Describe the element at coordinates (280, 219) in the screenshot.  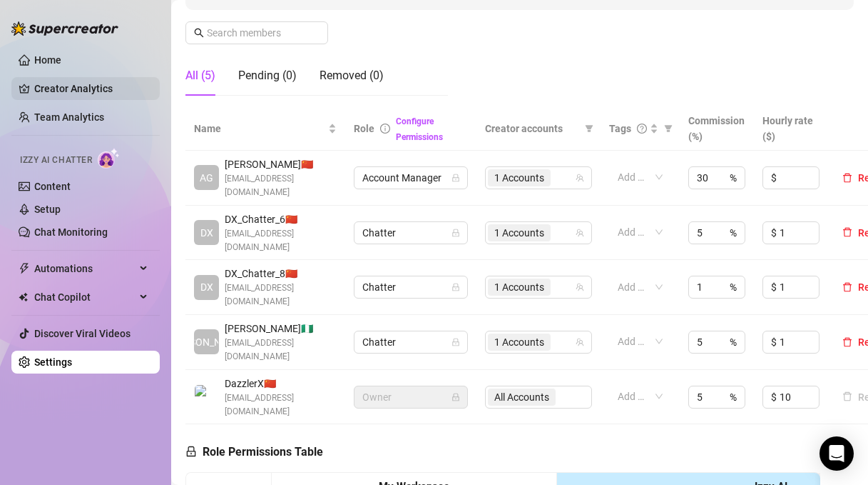
I see `span: DX_Chatter_6 🇨🇳` at that location.